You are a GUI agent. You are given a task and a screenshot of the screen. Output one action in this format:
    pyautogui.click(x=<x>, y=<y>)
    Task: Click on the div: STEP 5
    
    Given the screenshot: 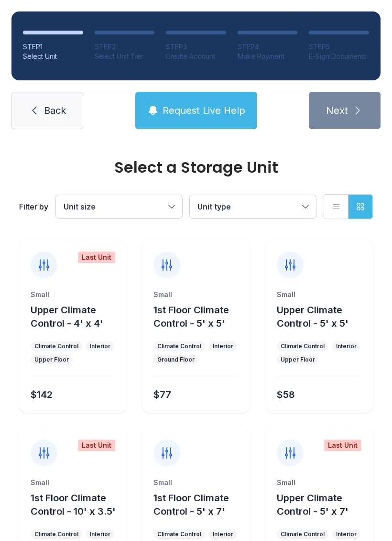 What is the action you would take?
    pyautogui.click(x=339, y=47)
    